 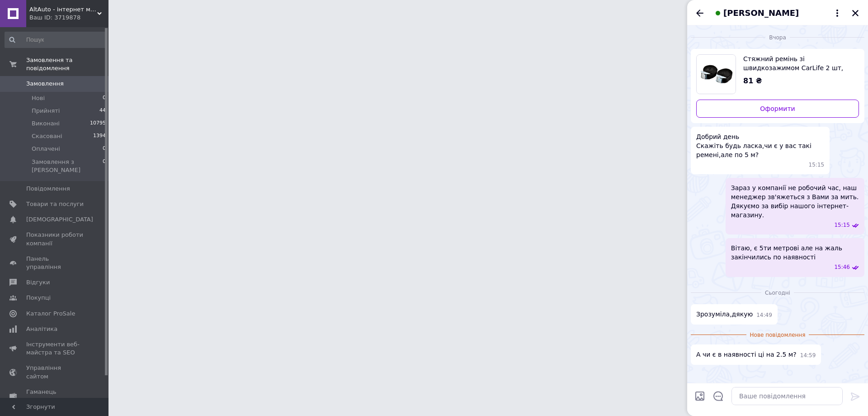 What do you see at coordinates (38, 98) in the screenshot?
I see `span: Нові` at bounding box center [38, 98].